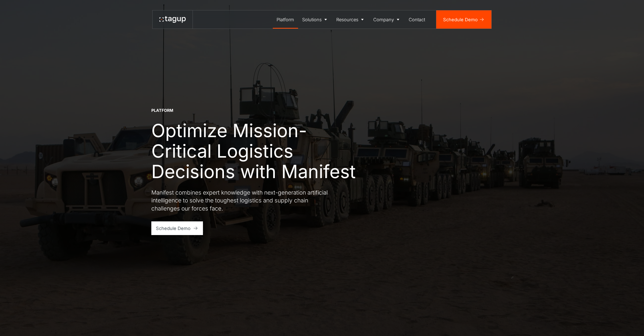  I want to click on a: Resources, so click(351, 20).